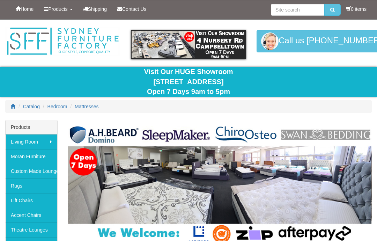 The width and height of the screenshot is (377, 241). What do you see at coordinates (31, 157) in the screenshot?
I see `a: Moran Furniture` at bounding box center [31, 157].